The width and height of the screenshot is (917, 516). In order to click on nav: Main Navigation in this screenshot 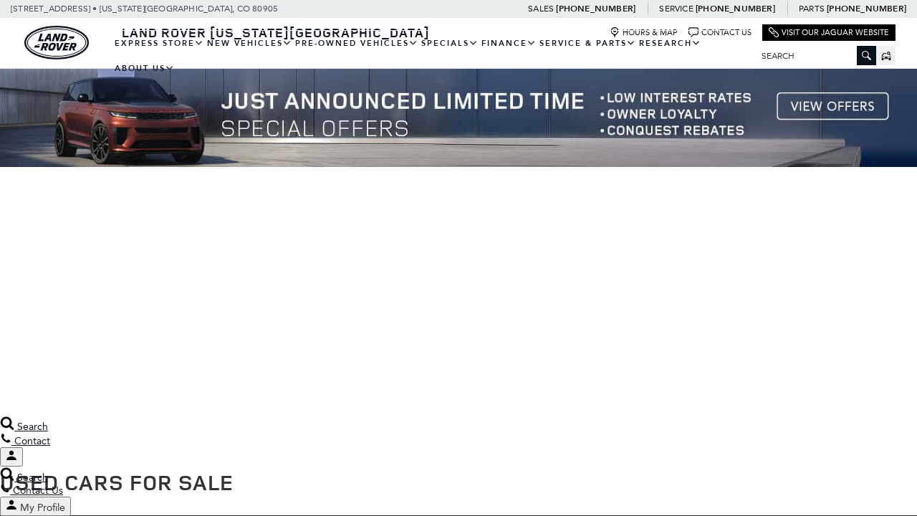, I will do `click(432, 56)`.